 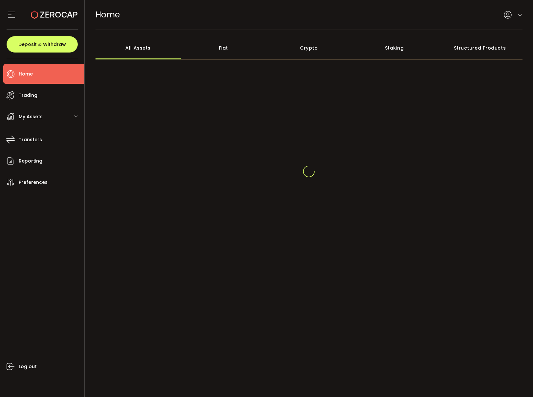 What do you see at coordinates (28, 95) in the screenshot?
I see `span: Trading` at bounding box center [28, 95].